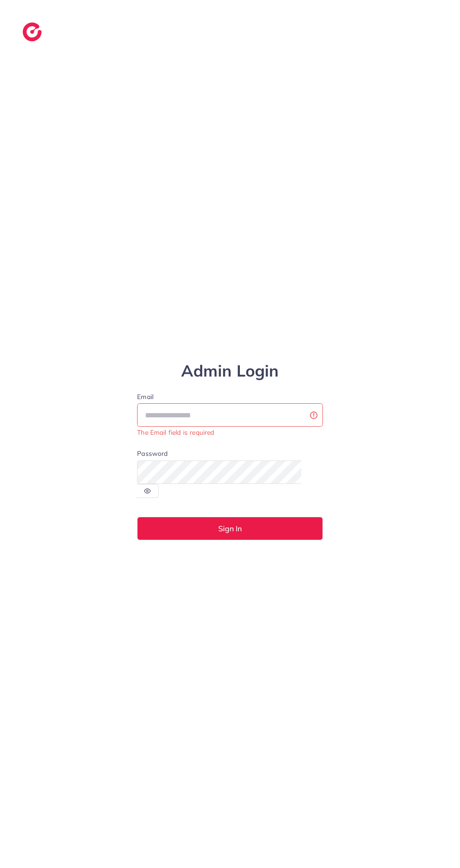 This screenshot has width=460, height=868. Describe the element at coordinates (230, 529) in the screenshot. I see `button: Sign In` at that location.